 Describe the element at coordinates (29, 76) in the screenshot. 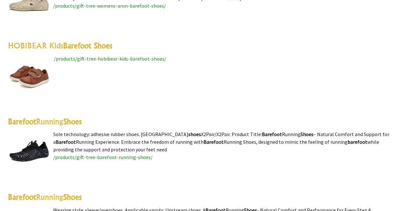

I see `img: HOBIBEAR Kids Barefoot Shoes` at that location.